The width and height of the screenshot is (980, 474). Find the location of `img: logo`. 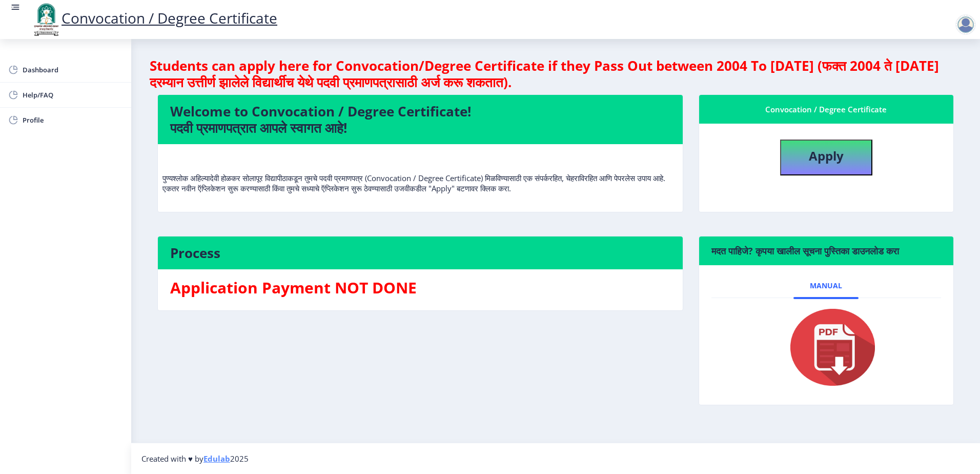

img: logo is located at coordinates (46, 20).